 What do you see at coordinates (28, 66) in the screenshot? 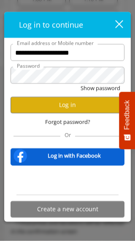
I see `label: Password` at bounding box center [28, 66].